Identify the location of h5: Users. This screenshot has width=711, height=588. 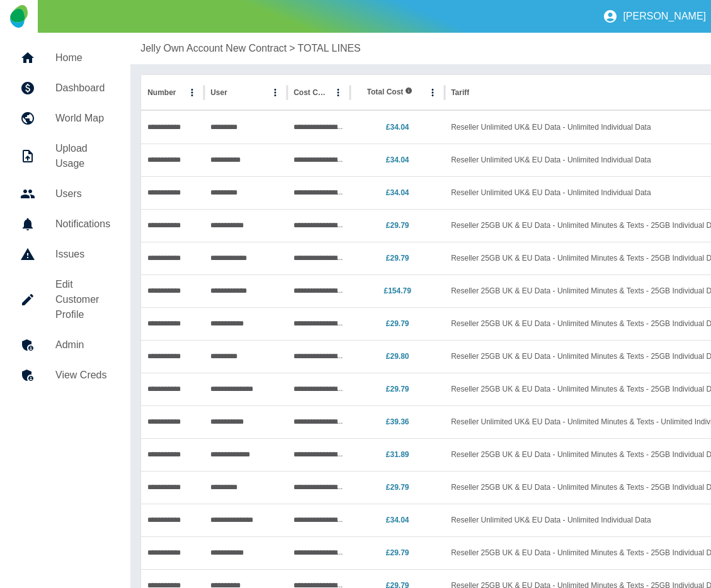
(83, 194).